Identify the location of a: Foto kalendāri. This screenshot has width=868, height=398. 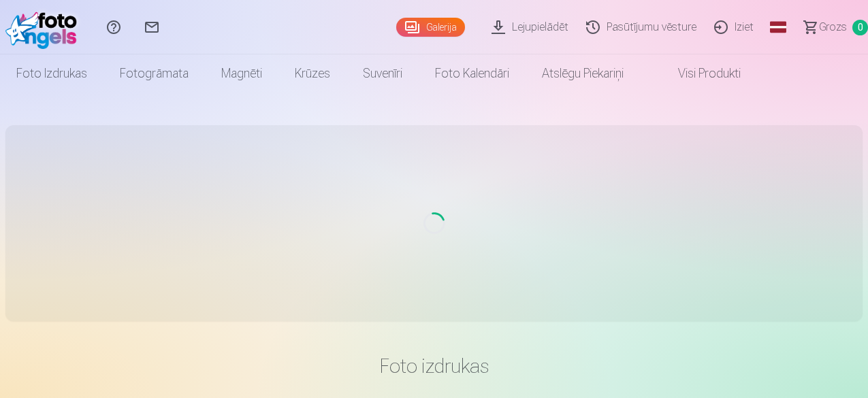
(472, 74).